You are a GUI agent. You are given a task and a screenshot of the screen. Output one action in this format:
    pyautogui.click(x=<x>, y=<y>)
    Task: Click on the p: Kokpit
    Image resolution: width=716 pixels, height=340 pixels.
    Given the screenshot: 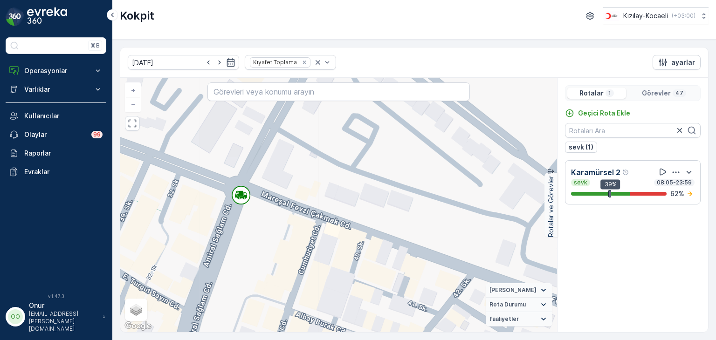 What is the action you would take?
    pyautogui.click(x=137, y=16)
    